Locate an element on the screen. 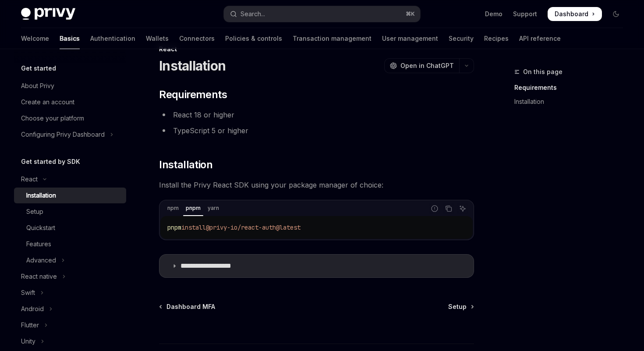 The width and height of the screenshot is (644, 351). div: React native is located at coordinates (39, 277).